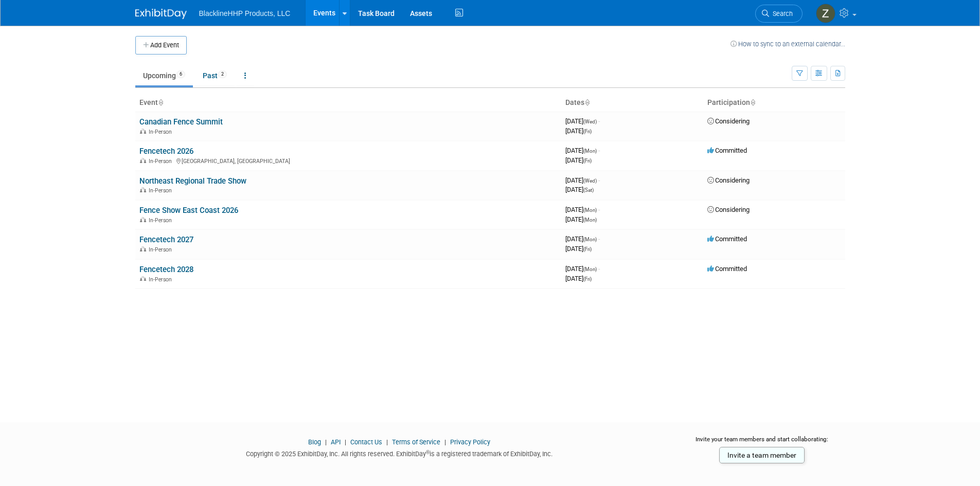 The height and width of the screenshot is (486, 980). I want to click on th: Participation, so click(775, 103).